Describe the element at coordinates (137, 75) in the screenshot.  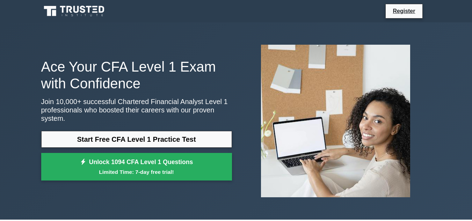
I see `h1: Ace Your CFA Level 1 Exam with Confidence` at that location.